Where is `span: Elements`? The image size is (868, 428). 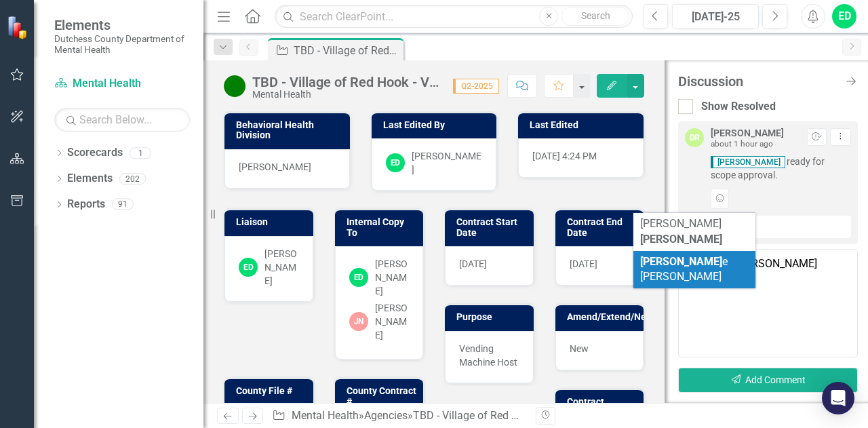 span: Elements is located at coordinates (122, 25).